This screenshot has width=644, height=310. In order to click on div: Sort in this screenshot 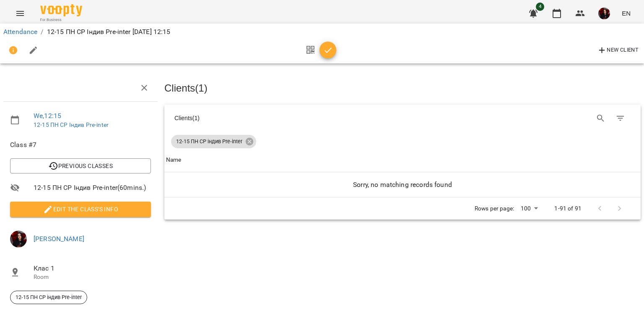, I will do `click(173, 160)`.